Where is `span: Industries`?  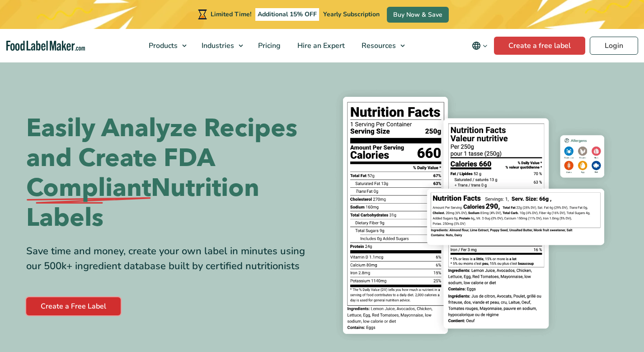 span: Industries is located at coordinates (217, 46).